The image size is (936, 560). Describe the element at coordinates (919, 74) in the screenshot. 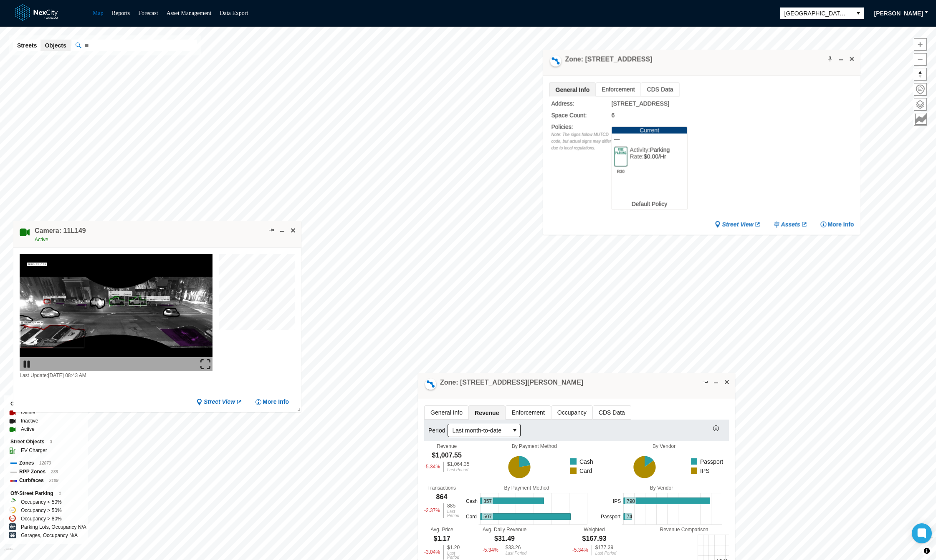

I see `button: Reset bearing to north` at that location.